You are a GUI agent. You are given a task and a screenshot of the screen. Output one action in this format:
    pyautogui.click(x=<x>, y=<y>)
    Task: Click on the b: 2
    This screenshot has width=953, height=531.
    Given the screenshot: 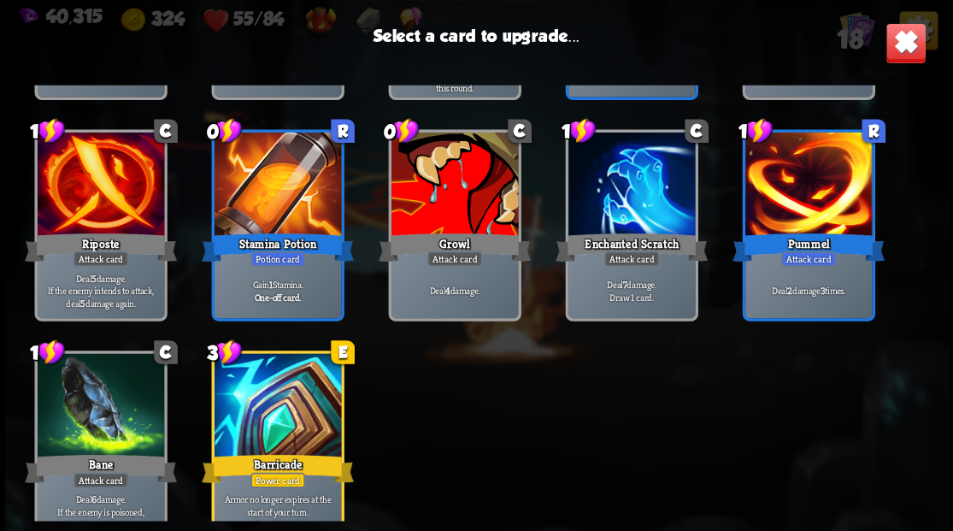 What is the action you would take?
    pyautogui.click(x=790, y=290)
    